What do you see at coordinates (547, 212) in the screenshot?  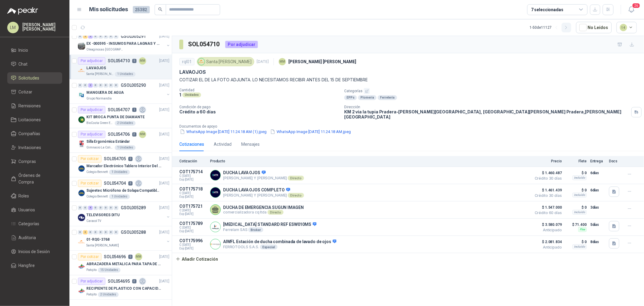 I see `span: Crédito 60 días` at bounding box center [547, 212].